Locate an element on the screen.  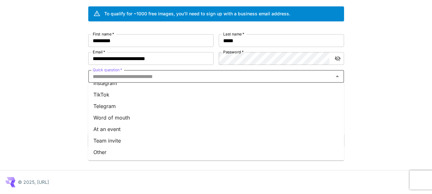
label: First name is located at coordinates (103, 34).